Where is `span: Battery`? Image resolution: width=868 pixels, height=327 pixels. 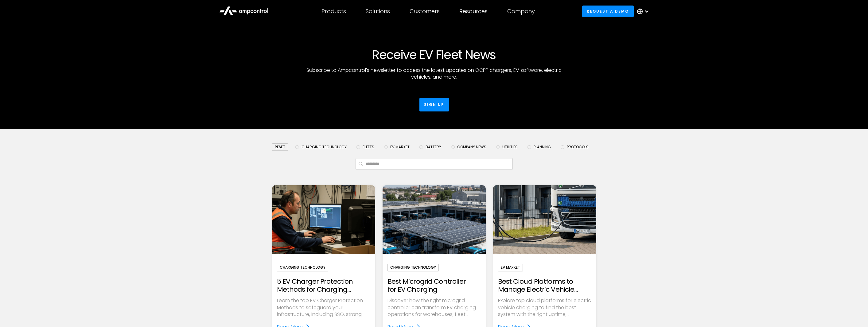
span: Battery is located at coordinates (433, 147).